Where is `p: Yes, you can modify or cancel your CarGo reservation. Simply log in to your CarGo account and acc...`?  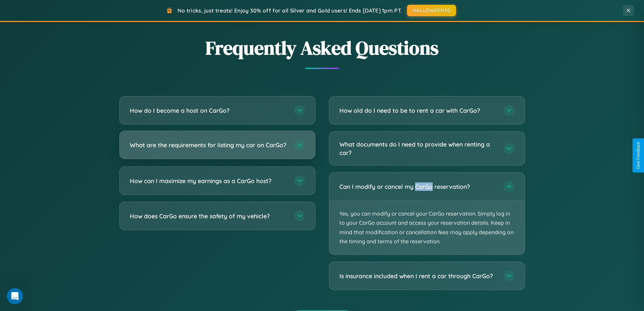
p: Yes, you can modify or cancel your CarGo reservation. Simply log in to your CarGo account and acc... is located at coordinates (427, 227).